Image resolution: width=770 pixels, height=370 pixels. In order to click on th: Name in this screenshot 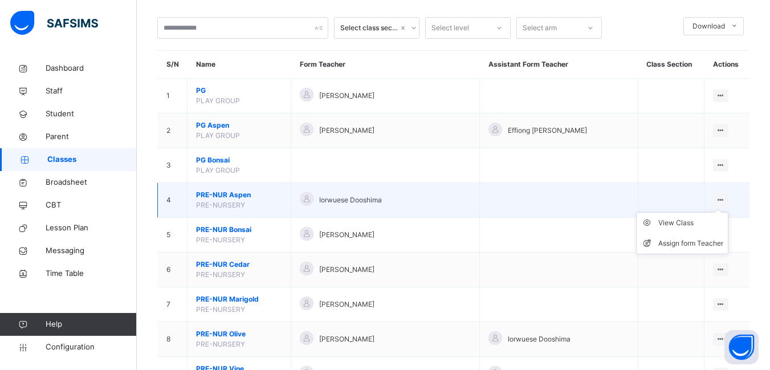, I will do `click(240, 64)`.